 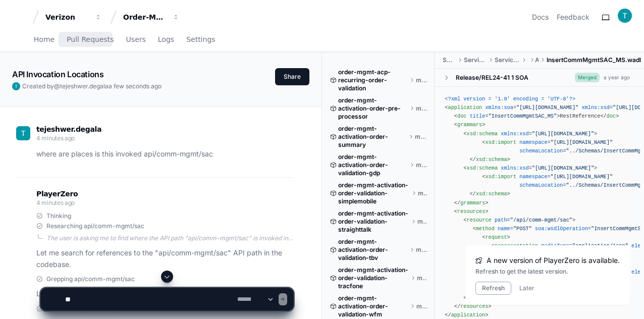 I want to click on span: Merged, so click(x=587, y=78).